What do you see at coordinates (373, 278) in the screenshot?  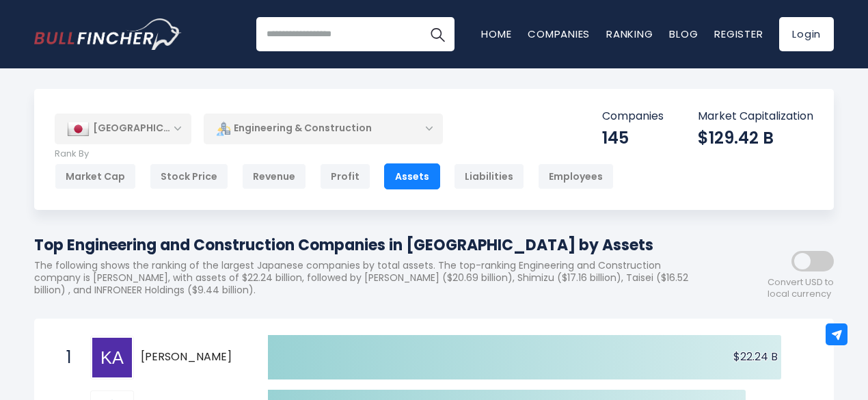 I see `p: The following shows the ranking of the largest Japanese companies by total assets. The top-rankin...` at bounding box center [373, 278].